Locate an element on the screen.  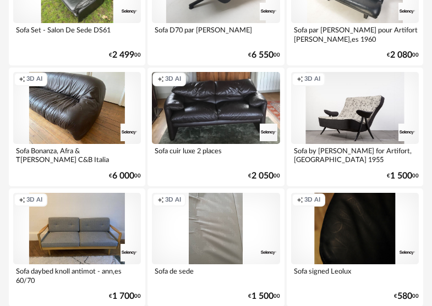
a: Creation icon 3D AI Sofa cuir luxe 2 places €2 05000 is located at coordinates (216, 127).